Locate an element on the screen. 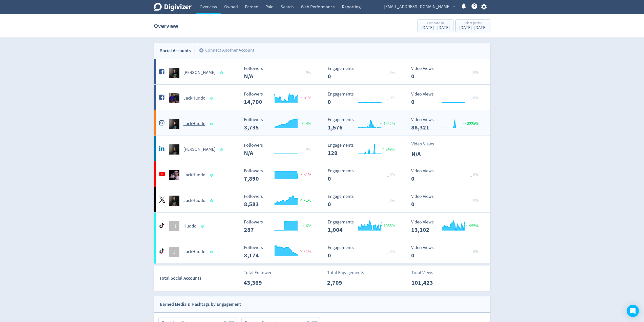  a: JackHuddo undefinedJackHuddo Followers --- Followers 14,700 <1% Engagements 0 Engagements 0 _ 0% ... is located at coordinates (322, 97).